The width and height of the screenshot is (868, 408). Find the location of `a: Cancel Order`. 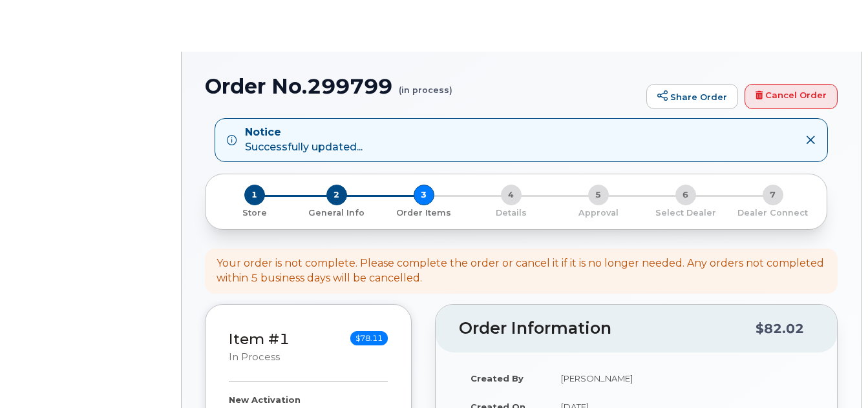

a: Cancel Order is located at coordinates (791, 97).